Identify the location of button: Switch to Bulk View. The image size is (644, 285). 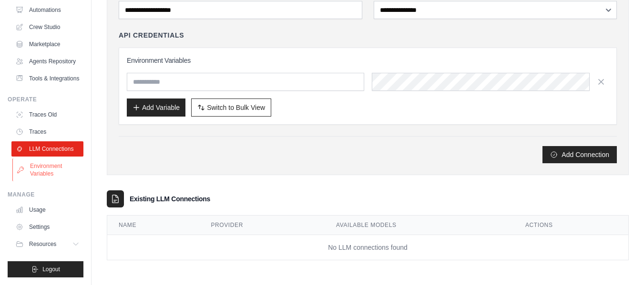
(231, 107).